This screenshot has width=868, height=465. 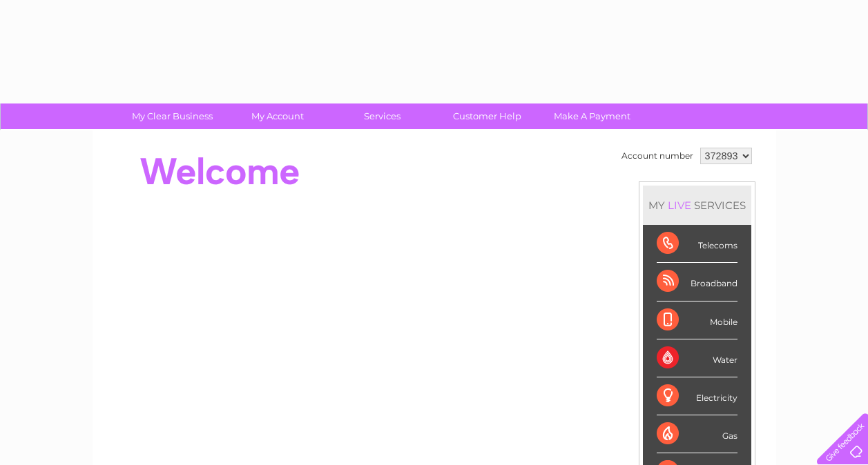 I want to click on a: Customer Help, so click(x=487, y=116).